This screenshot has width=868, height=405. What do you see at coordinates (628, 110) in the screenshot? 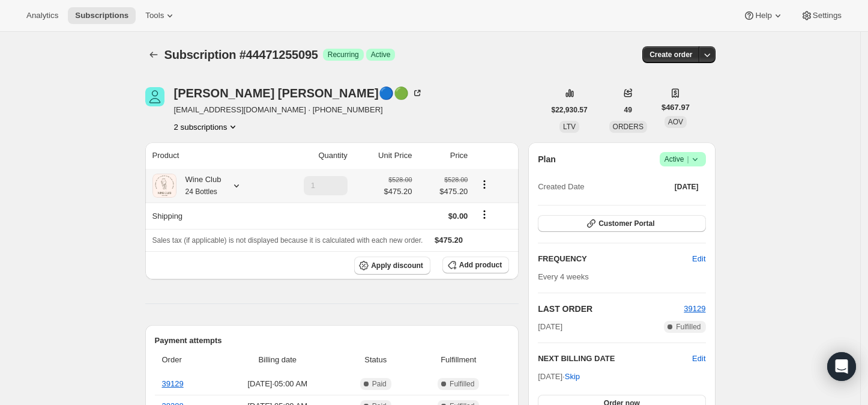
I see `button: 49` at bounding box center [628, 110].